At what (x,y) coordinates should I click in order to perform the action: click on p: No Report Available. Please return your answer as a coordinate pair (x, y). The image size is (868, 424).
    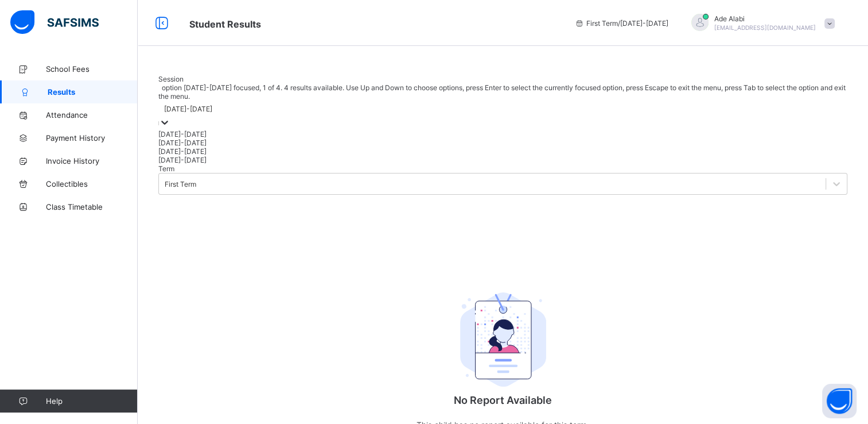
    Looking at the image, I should click on (503, 399).